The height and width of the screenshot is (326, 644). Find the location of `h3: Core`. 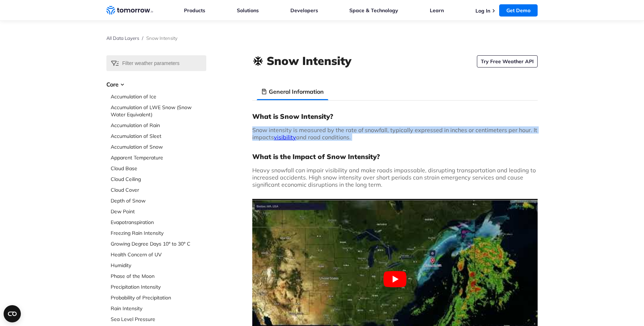

h3: Core is located at coordinates (156, 85).